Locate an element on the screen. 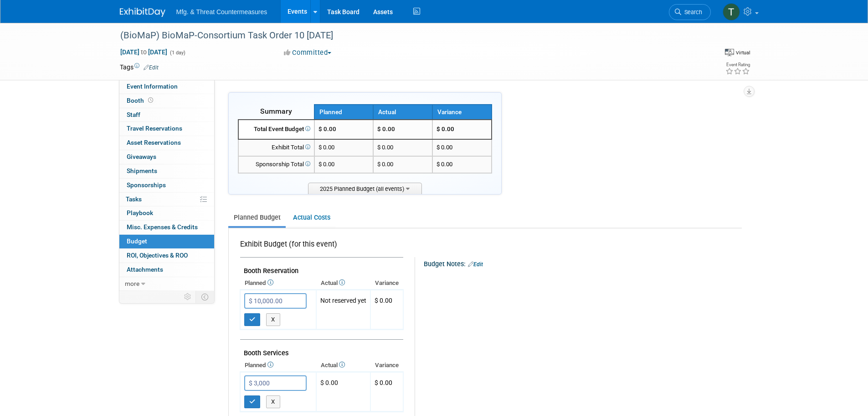 The height and width of the screenshot is (416, 868). span: Booth is located at coordinates (141, 100).